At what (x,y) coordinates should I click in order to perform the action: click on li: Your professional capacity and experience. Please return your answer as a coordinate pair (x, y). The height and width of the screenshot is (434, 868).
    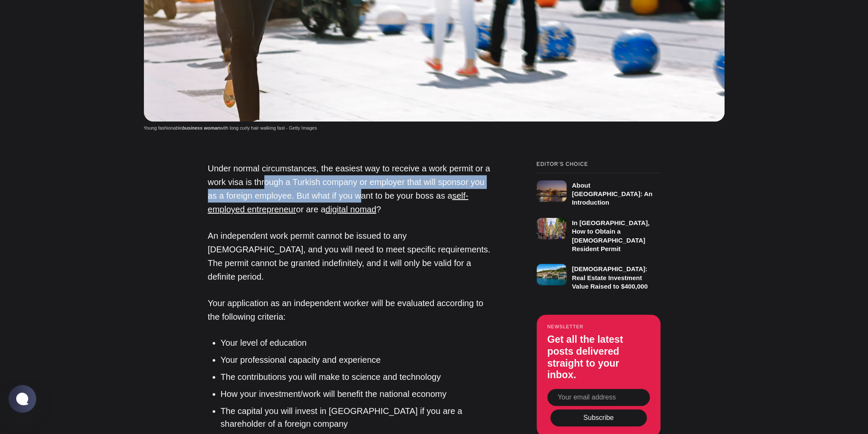
    Looking at the image, I should click on (358, 360).